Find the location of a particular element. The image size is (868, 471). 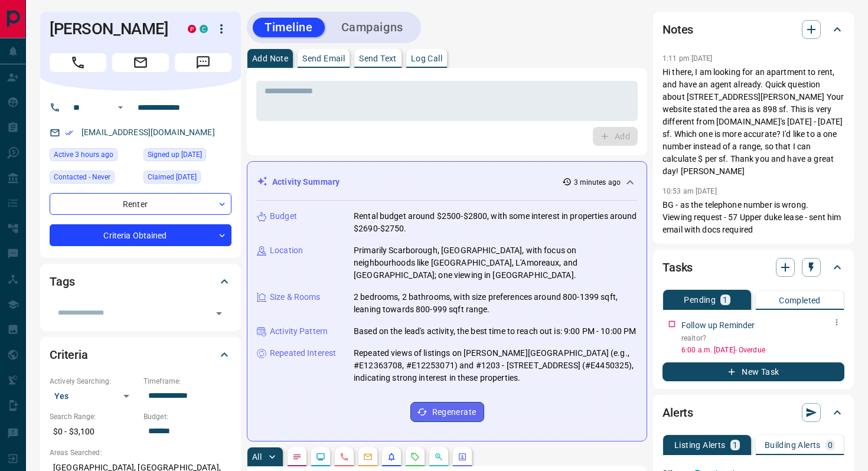

button: Regenerate is located at coordinates (447, 412).